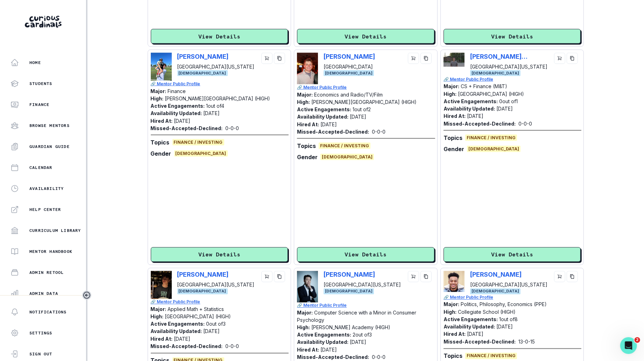 This screenshot has width=644, height=361. Describe the element at coordinates (308, 287) in the screenshot. I see `img: Picture of Steven Walxim` at that location.